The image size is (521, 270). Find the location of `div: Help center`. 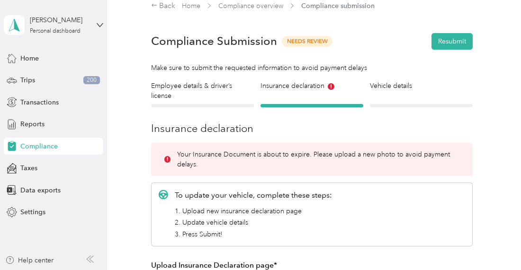

div: Help center is located at coordinates (29, 260).